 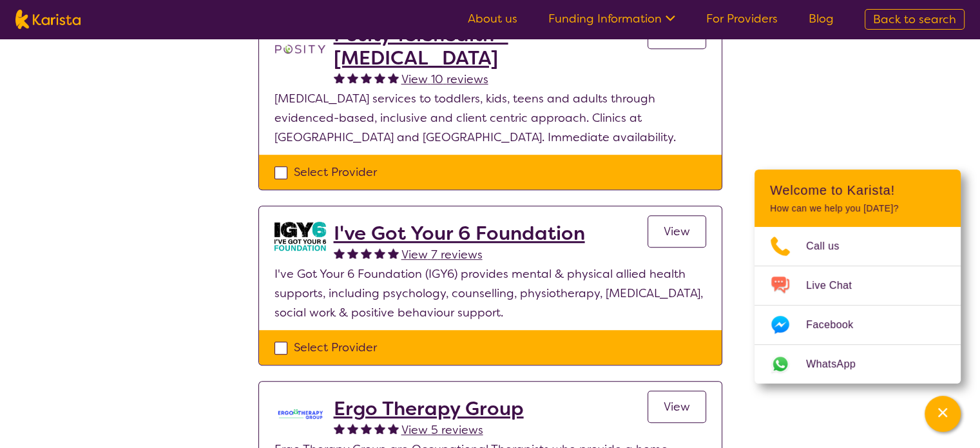 What do you see at coordinates (442, 430) in the screenshot?
I see `span: View 5 reviews` at bounding box center [442, 430].